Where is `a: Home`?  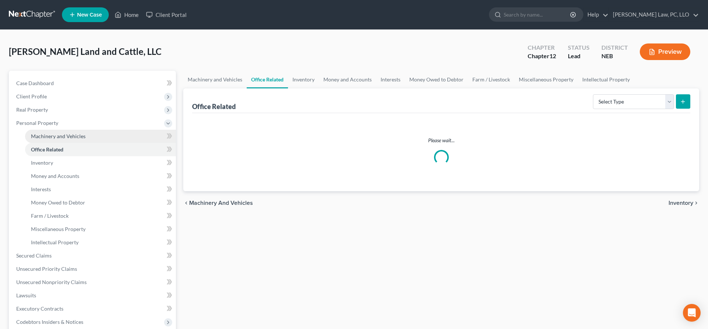
a: Home is located at coordinates (127, 15).